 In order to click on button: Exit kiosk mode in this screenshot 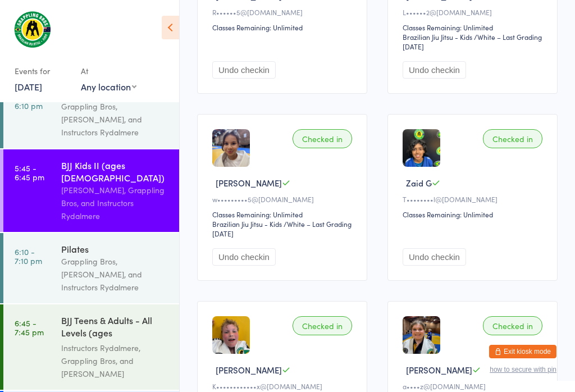, I will do `click(523, 351)`.